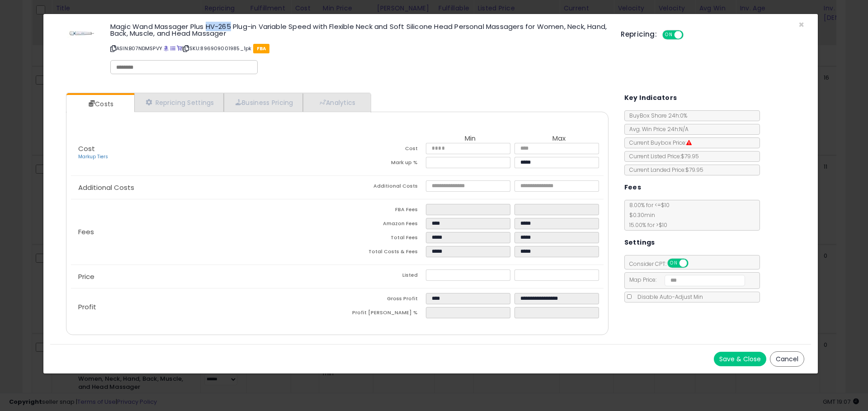 This screenshot has height=411, width=868. What do you see at coordinates (656, 116) in the screenshot?
I see `span: BuyBox Share 24h: 0%` at bounding box center [656, 116].